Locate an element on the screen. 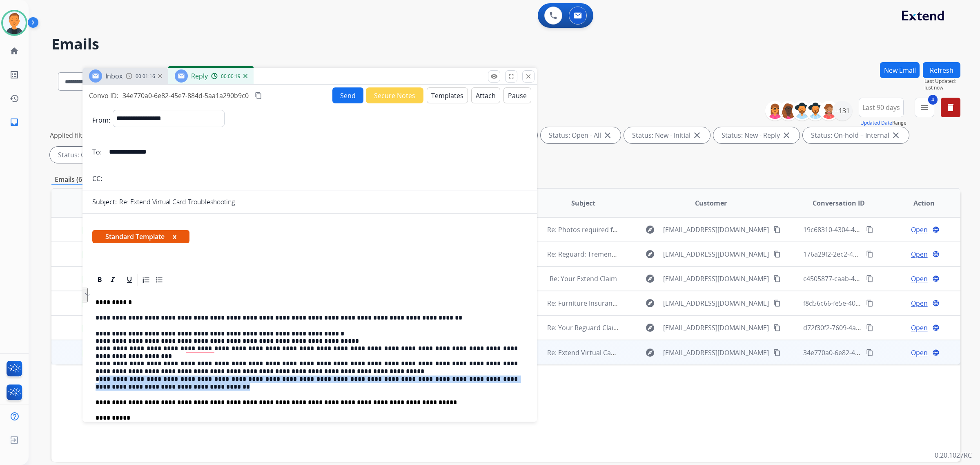  div: Status: New - Reply is located at coordinates (756, 135).